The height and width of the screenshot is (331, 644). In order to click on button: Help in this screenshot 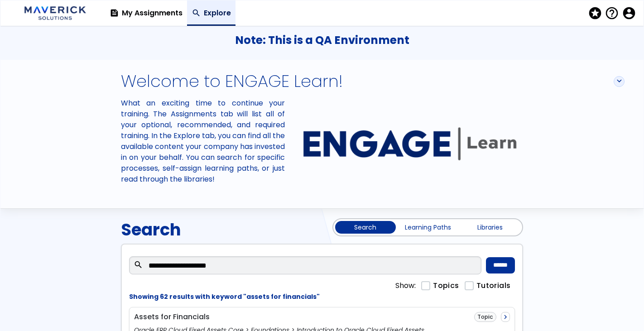, I will do `click(614, 13)`.